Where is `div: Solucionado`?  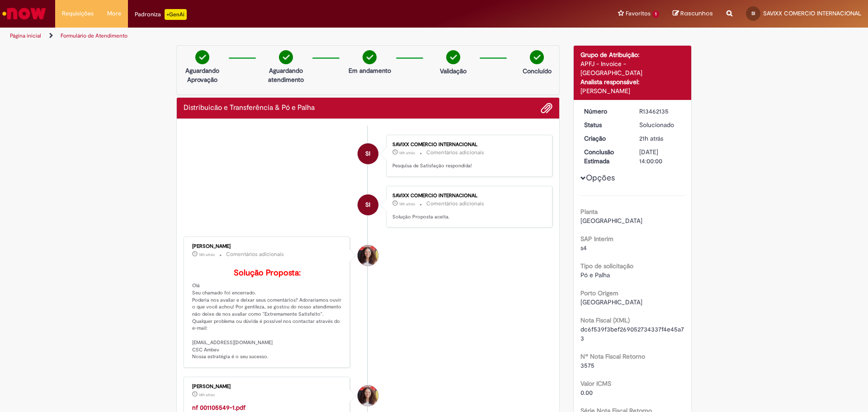 div: Solucionado is located at coordinates (660, 124).